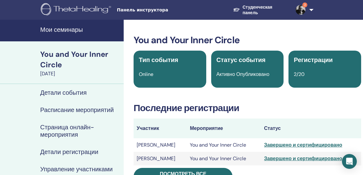 Image resolution: width=363 pixels, height=175 pixels. What do you see at coordinates (69, 152) in the screenshot?
I see `h4: Детали регистрации` at bounding box center [69, 152].